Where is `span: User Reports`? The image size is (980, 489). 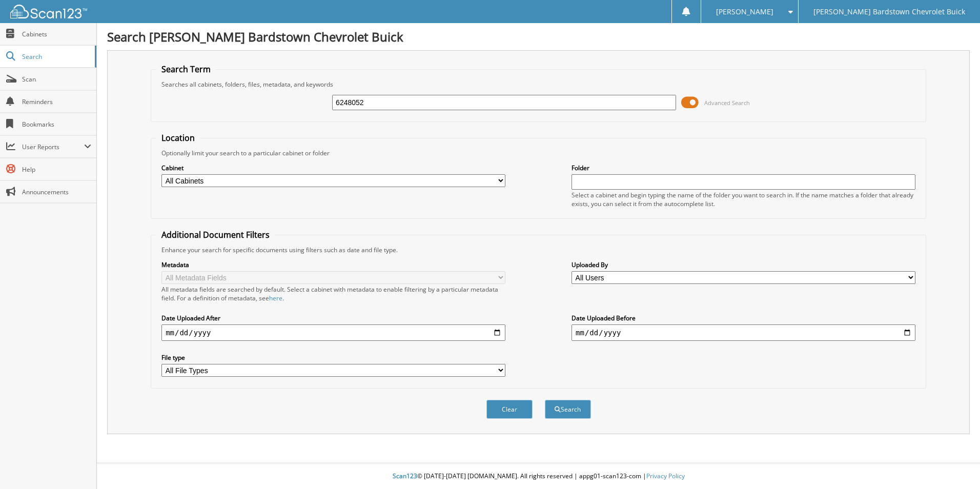 span: User Reports is located at coordinates (53, 146).